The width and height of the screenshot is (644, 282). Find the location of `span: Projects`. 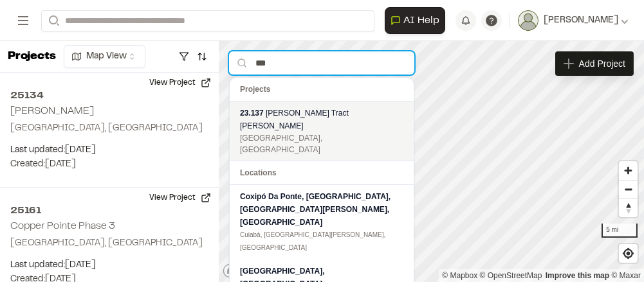

span: Projects is located at coordinates (254, 89).